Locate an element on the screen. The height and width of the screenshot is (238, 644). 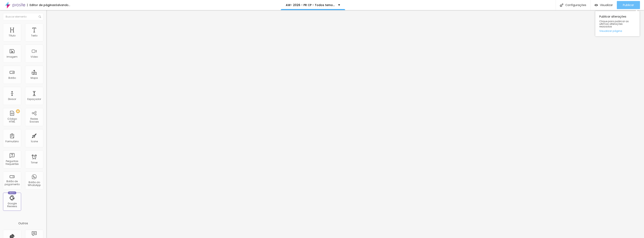
p: AW- 2026 - PR CP - Todos temos uma historia para contar is located at coordinates (311, 5).